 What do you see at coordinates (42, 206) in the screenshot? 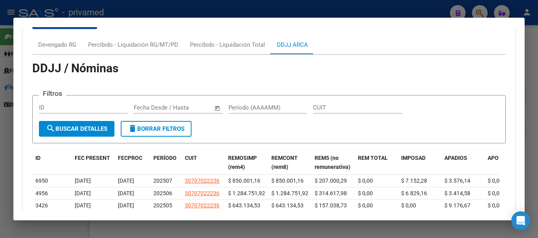
I see `span: 3426` at bounding box center [42, 206].